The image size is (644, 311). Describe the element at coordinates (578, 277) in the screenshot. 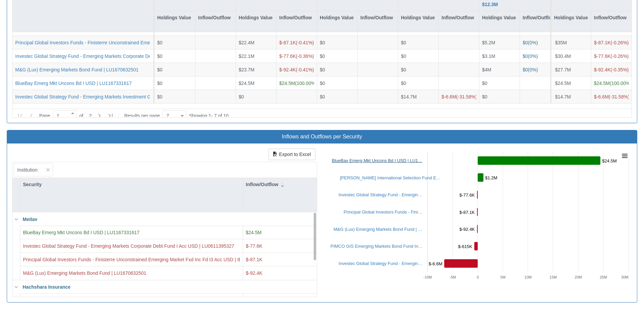

I see `text: 20M` at that location.